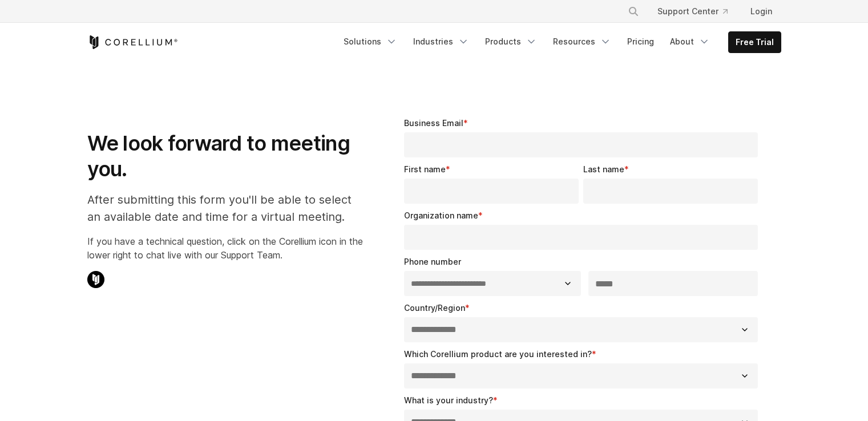  What do you see at coordinates (434, 123) in the screenshot?
I see `span: Business Email` at bounding box center [434, 123].